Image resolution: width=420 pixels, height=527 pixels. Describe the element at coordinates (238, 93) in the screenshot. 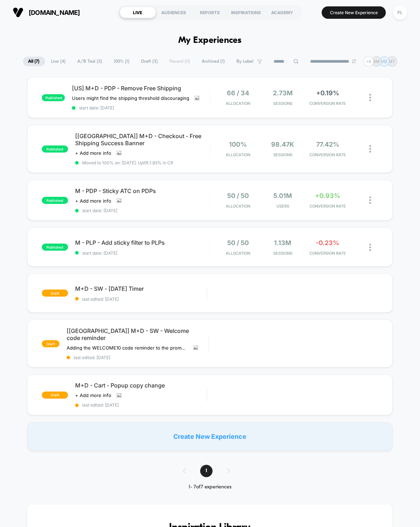

I see `span: 66 / 34` at that location.